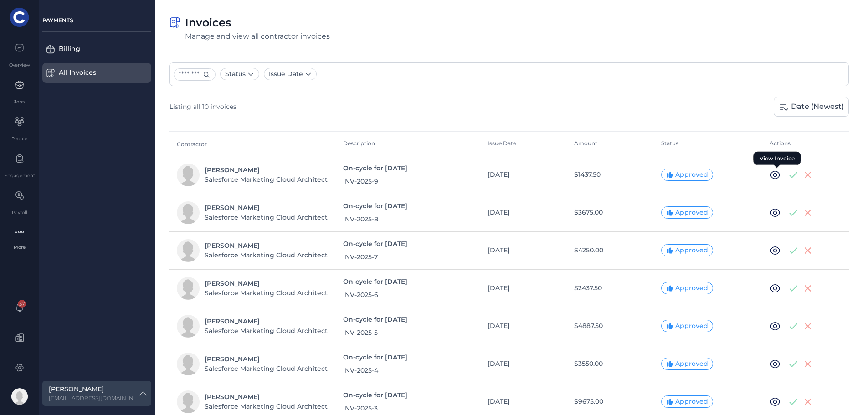  Describe the element at coordinates (58, 20) in the screenshot. I see `span: PAYMENTS` at that location.